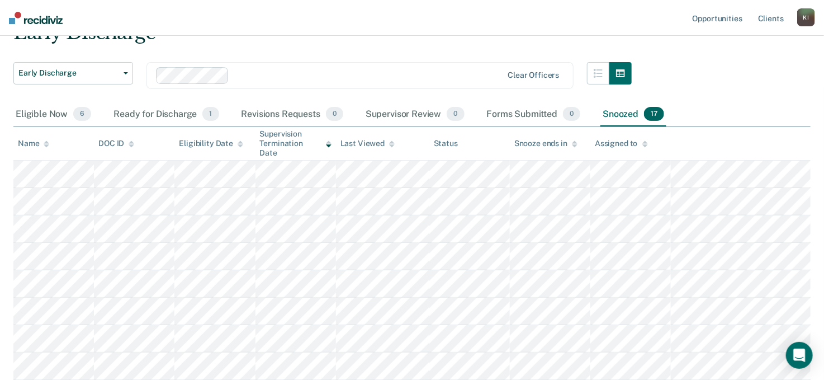 Image resolution: width=824 pixels, height=380 pixels. Describe the element at coordinates (546, 143) in the screenshot. I see `div: Snooze ends in` at that location.